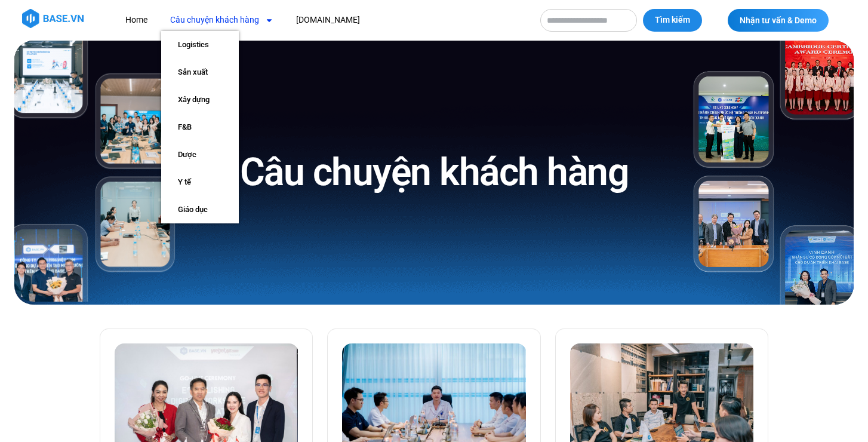 This screenshot has height=442, width=868. What do you see at coordinates (672, 20) in the screenshot?
I see `span: Tìm kiếm` at bounding box center [672, 20].